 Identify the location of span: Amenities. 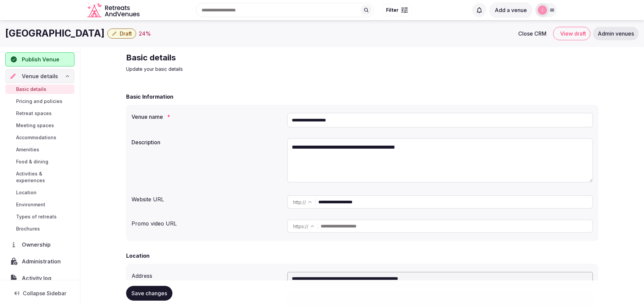
(27, 150).